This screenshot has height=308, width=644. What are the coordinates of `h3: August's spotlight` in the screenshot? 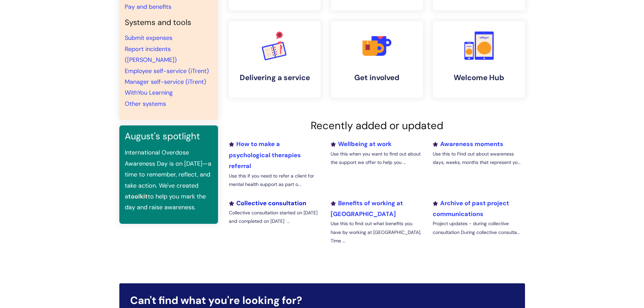 It's located at (169, 136).